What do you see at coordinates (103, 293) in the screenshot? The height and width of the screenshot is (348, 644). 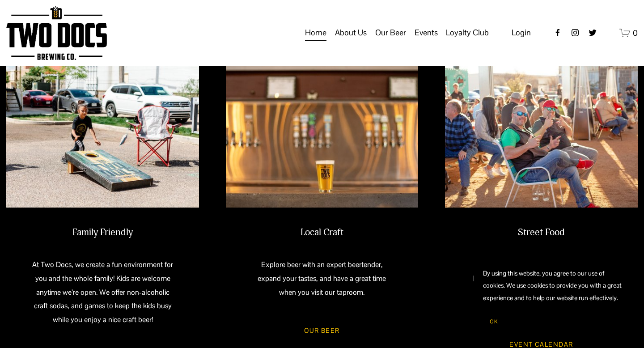 I see `p: At Two Docs, we create a fun environment for you and the whole family! Kids are welcome anytime w...` at bounding box center [103, 293].